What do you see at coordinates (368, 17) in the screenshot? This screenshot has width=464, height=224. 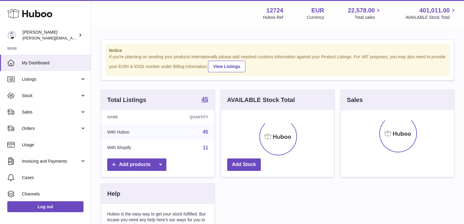 I see `span: Total sales` at bounding box center [368, 17].